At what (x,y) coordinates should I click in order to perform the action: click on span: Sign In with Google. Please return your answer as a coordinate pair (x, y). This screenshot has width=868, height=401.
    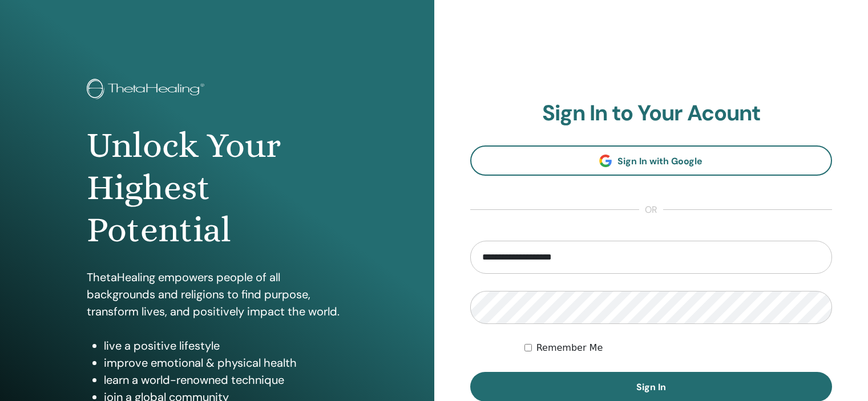
    Looking at the image, I should click on (660, 161).